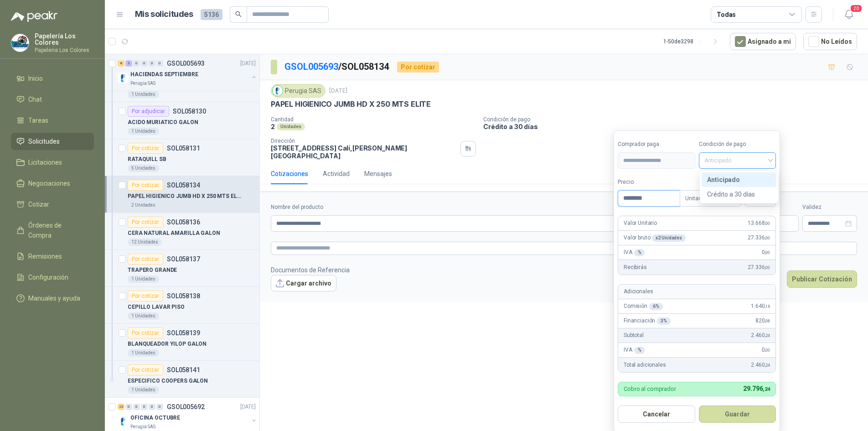  Describe the element at coordinates (52, 142) in the screenshot. I see `a: Solicitudes` at that location.